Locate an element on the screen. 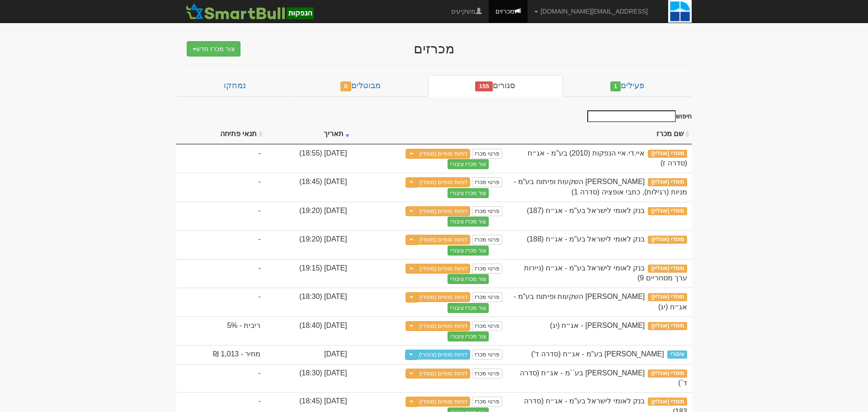  a: מבוטלים is located at coordinates (360, 86).